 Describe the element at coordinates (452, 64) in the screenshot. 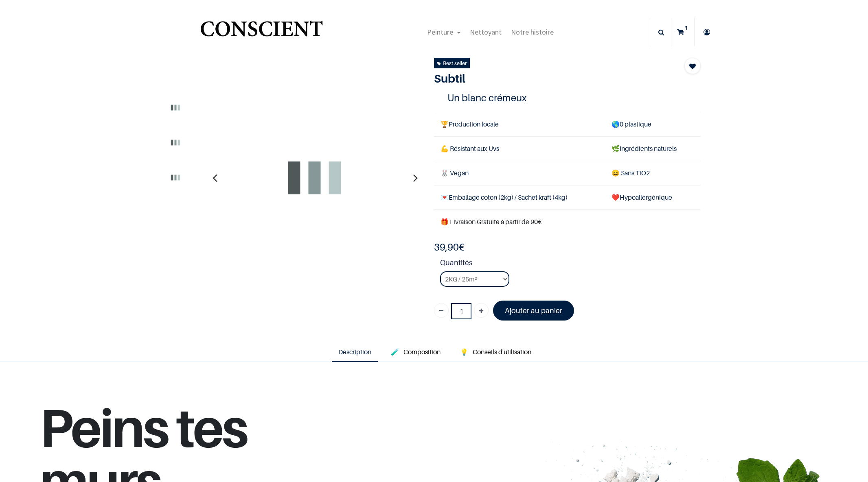

I see `div: Best seller` at that location.